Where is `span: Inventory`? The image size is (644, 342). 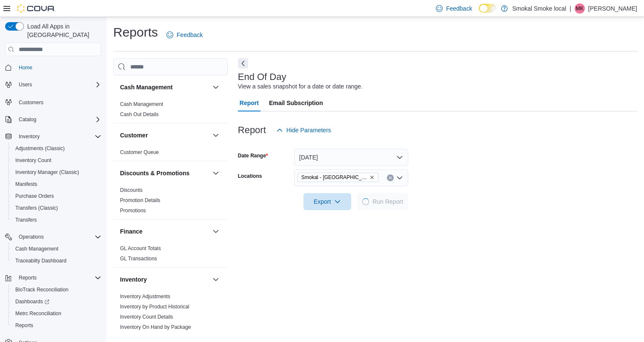
span: Inventory is located at coordinates (29, 136).